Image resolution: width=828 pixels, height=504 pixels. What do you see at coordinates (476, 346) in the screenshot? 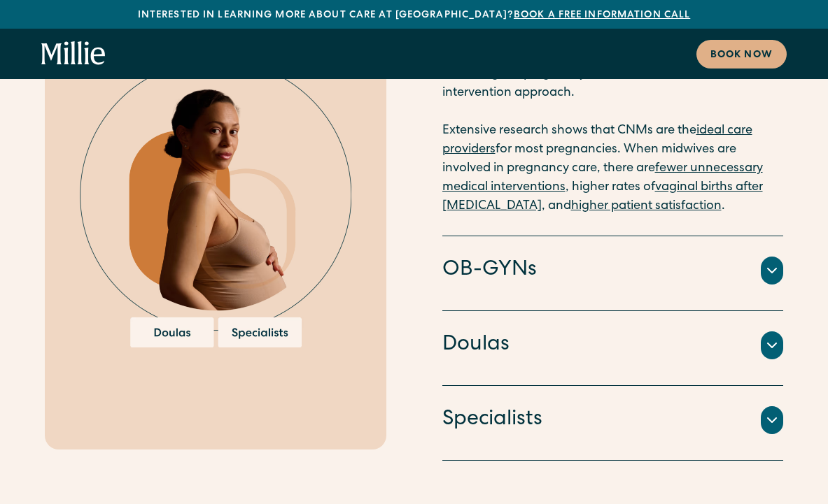
I see `h4: Doulas` at bounding box center [476, 346].